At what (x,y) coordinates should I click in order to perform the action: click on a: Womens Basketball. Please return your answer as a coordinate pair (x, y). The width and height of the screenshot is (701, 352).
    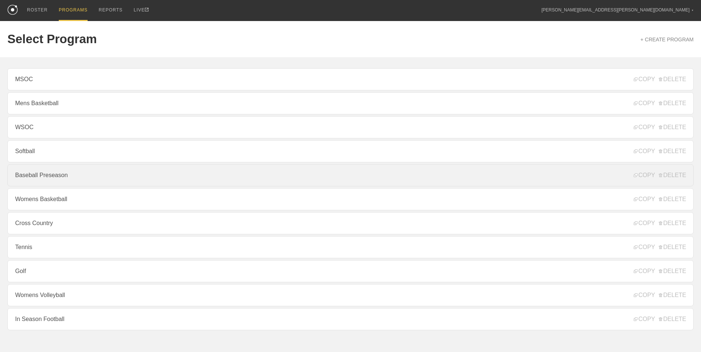
    Looking at the image, I should click on (350, 200).